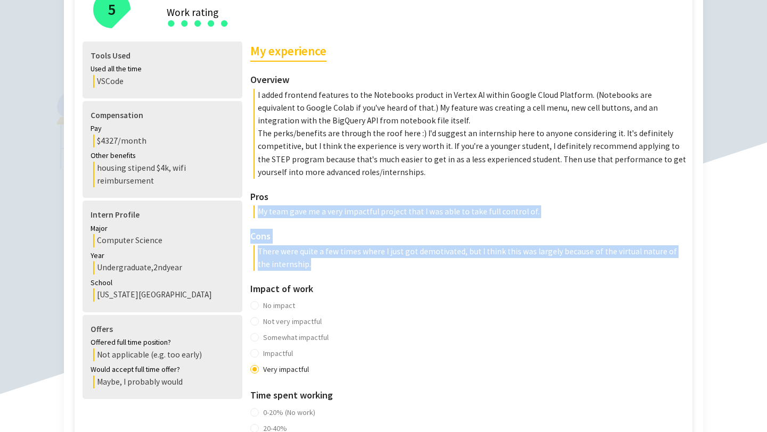 Image resolution: width=767 pixels, height=432 pixels. Describe the element at coordinates (470, 212) in the screenshot. I see `p: My team gave me a very impactful project that I was able to take full control of.` at that location.